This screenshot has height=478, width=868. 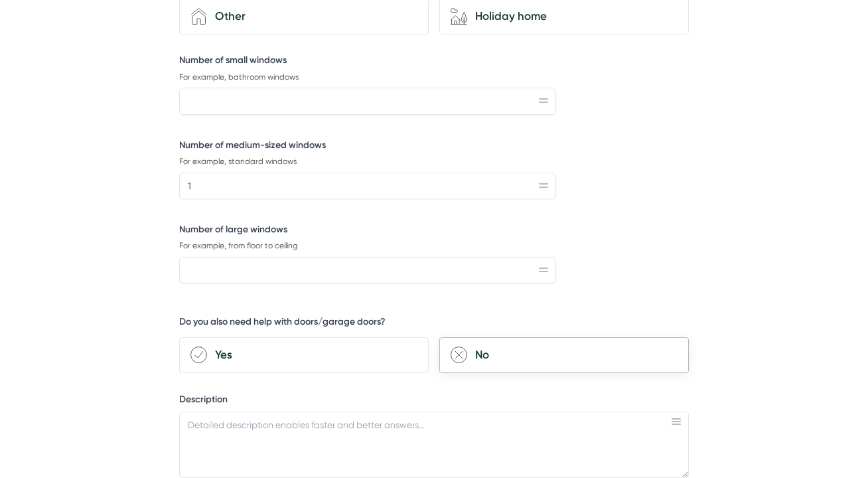 What do you see at coordinates (233, 60) in the screenshot?
I see `font: Number of small windows` at bounding box center [233, 60].